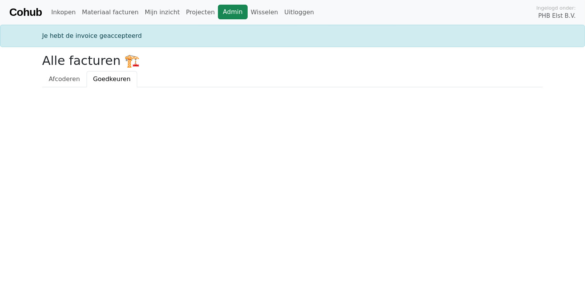 The image size is (585, 307). What do you see at coordinates (162, 12) in the screenshot?
I see `a: Mijn inzicht` at bounding box center [162, 12].